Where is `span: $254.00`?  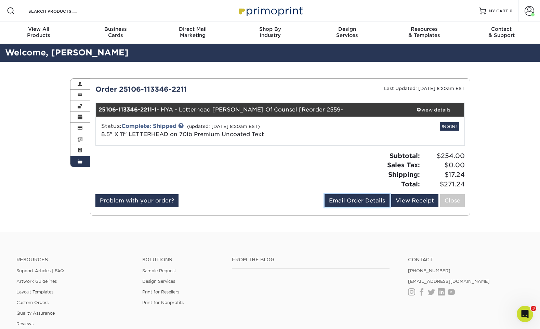 span: $254.00 is located at coordinates (443, 156).